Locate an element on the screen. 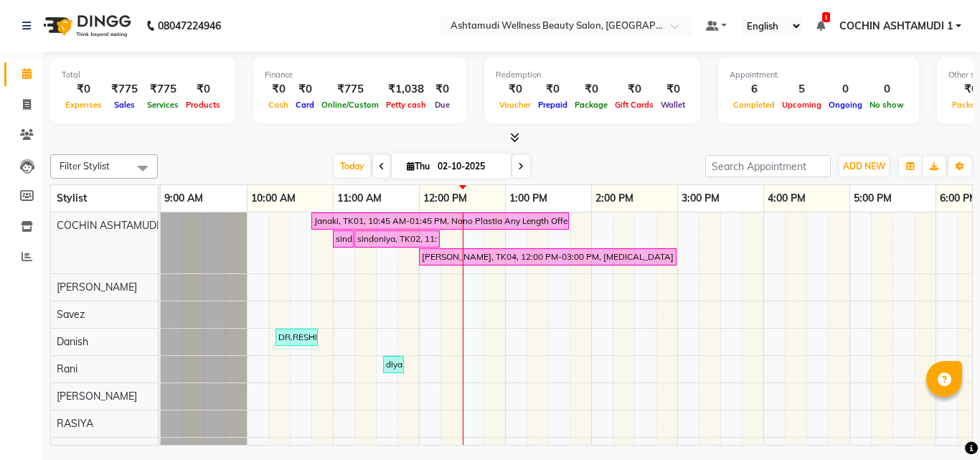  a: 9:00 AM is located at coordinates (183, 198).